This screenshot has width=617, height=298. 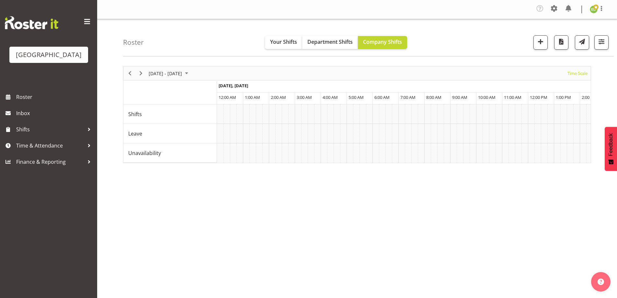 What do you see at coordinates (382, 97) in the screenshot?
I see `span: 6:00 AM` at bounding box center [382, 97].